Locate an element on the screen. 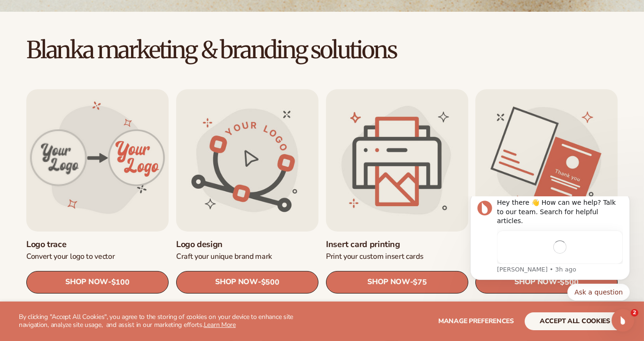  button: Quick reply: Ask a question is located at coordinates (143, 96).